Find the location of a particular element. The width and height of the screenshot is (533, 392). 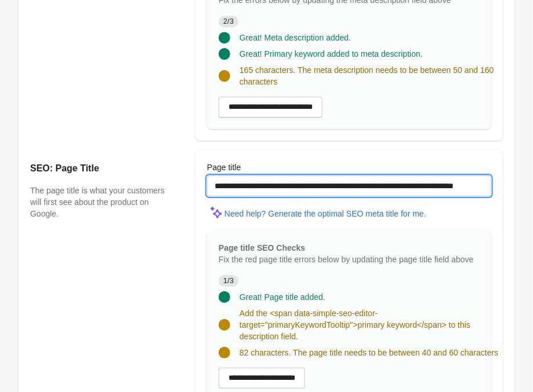

img: MagicMinor-0c7ff6cd6e0e39933513fd390ee66b6c2ef63129d1617a7e6fa9320d2ce6cec8.svg is located at coordinates (216, 212).